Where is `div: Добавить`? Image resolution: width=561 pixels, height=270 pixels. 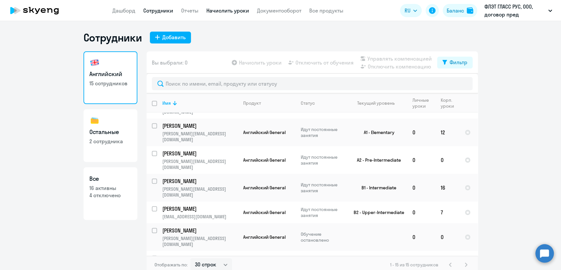
div: Добавить is located at coordinates (174, 37).